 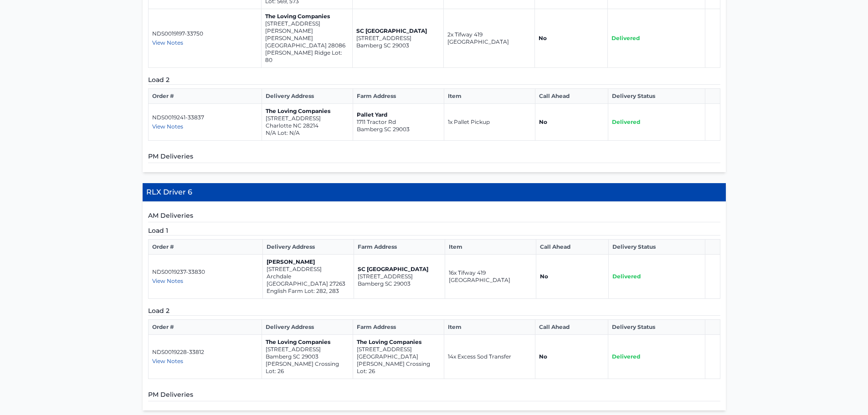 I want to click on td: 1x Pallet Pickup, so click(x=489, y=122).